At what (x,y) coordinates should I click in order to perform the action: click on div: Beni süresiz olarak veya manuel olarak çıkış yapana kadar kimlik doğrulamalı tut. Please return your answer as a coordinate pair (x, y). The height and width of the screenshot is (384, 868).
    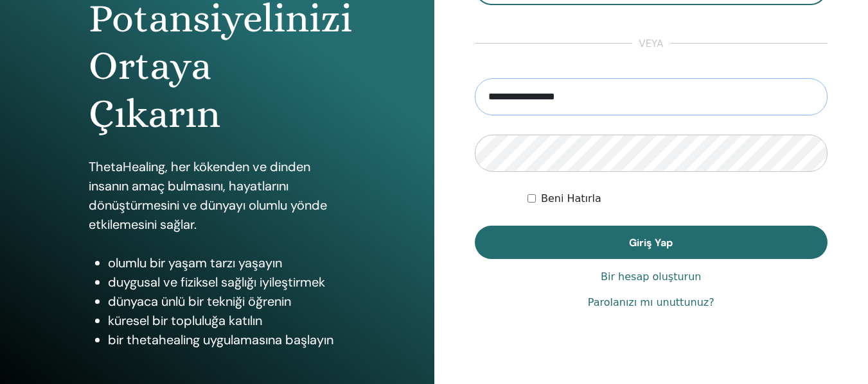
    Looking at the image, I should click on (677, 199).